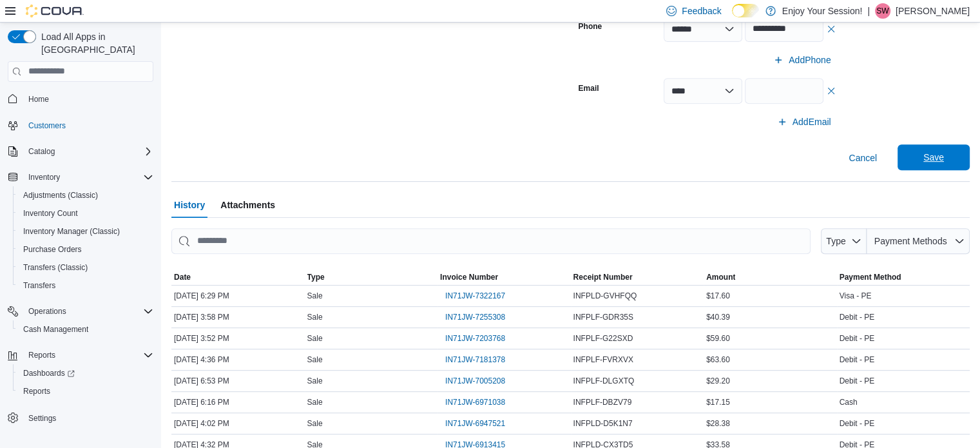  Describe the element at coordinates (86, 195) in the screenshot. I see `button: Adjustments (Classic)` at that location.